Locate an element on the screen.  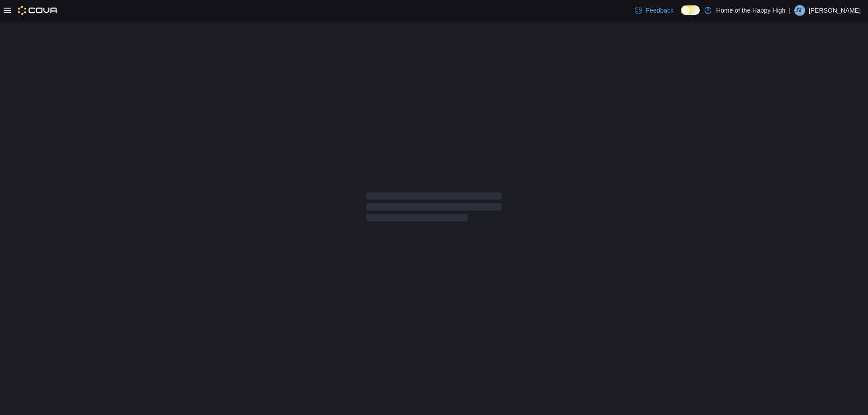
a: Feedback is located at coordinates (654, 11).